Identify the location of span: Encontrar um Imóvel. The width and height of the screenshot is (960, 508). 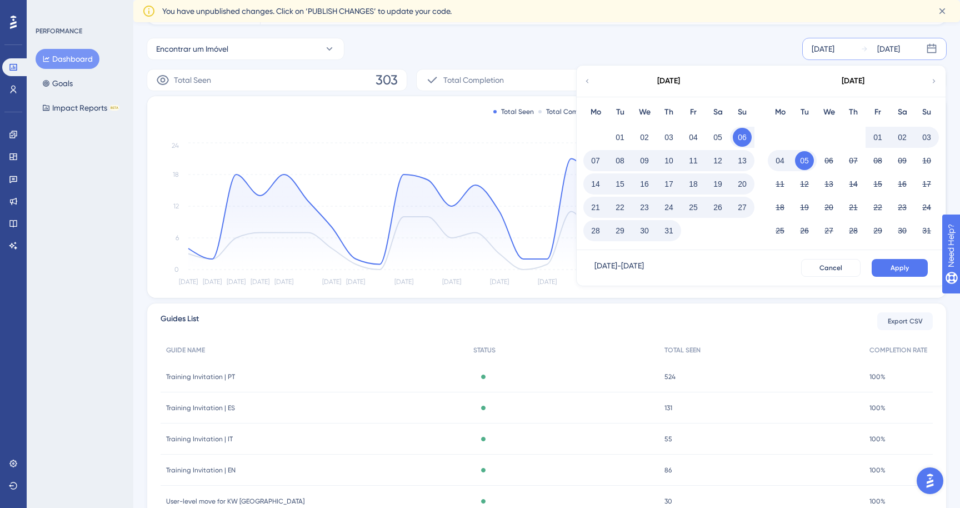
(192, 49).